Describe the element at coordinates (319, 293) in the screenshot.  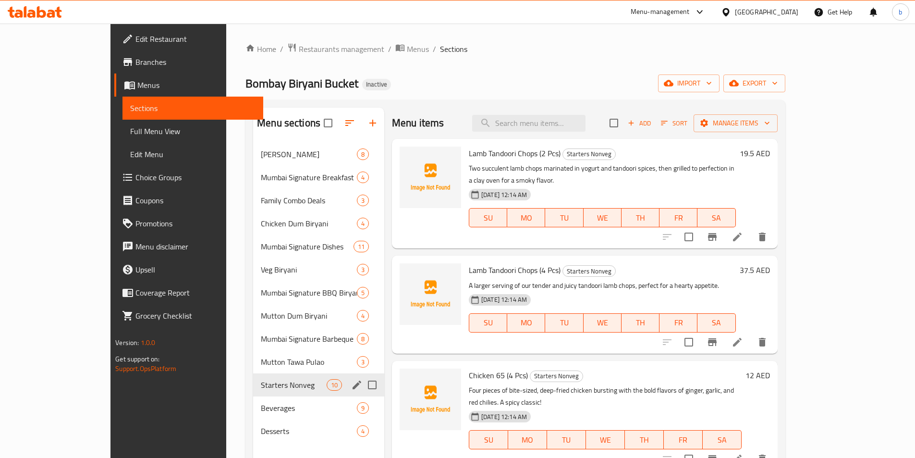
I see `div: Mumbai Signature BBQ Biryani5` at that location.